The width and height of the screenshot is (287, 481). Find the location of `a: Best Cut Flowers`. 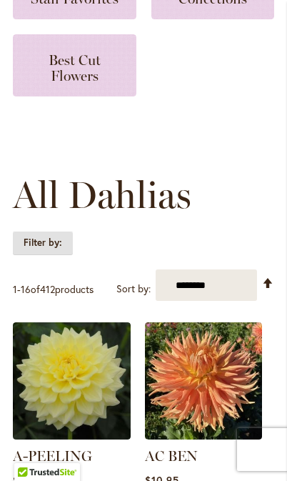

a: Best Cut Flowers is located at coordinates (74, 65).